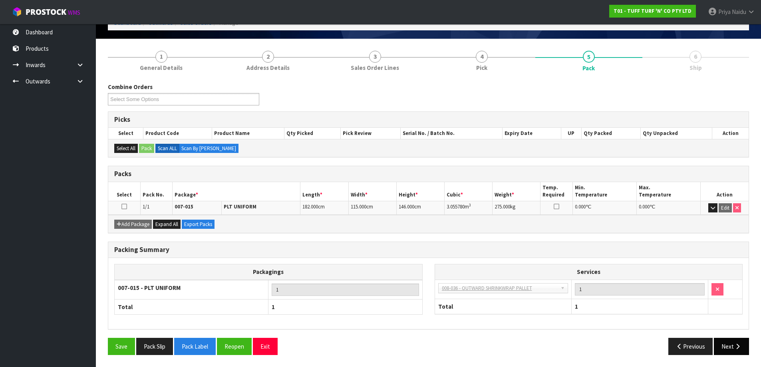 The height and width of the screenshot is (367, 761). I want to click on span: 275.000, so click(502, 206).